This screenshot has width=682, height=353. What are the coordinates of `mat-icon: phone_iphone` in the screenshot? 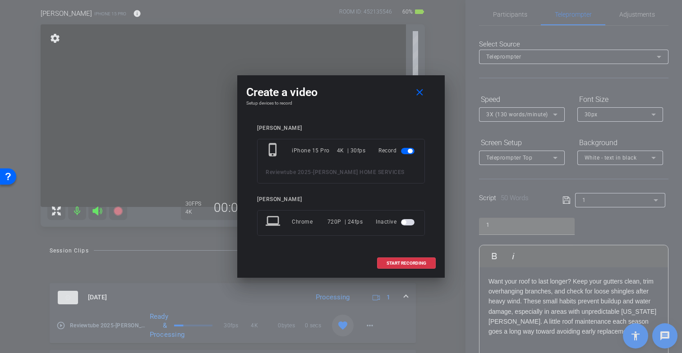 It's located at (274, 151).